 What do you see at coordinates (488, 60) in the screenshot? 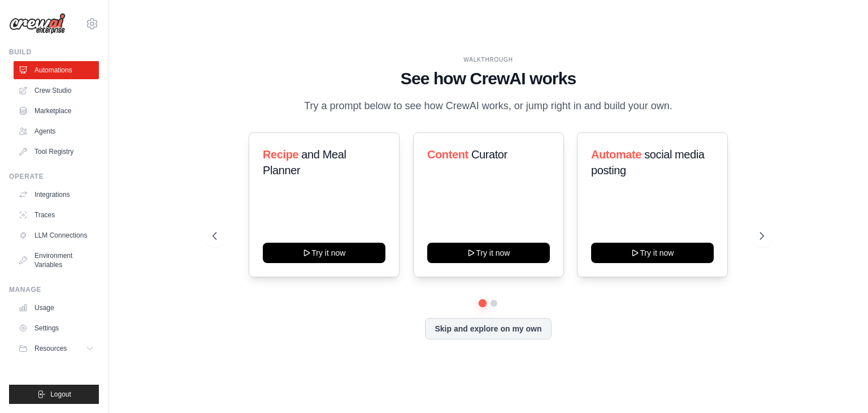
I see `div: WALKTHROUGH` at bounding box center [488, 60].